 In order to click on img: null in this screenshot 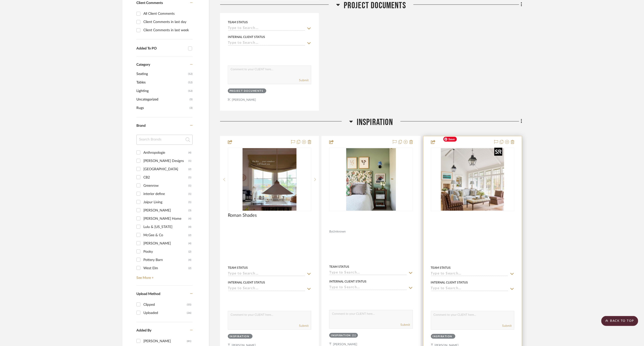, I will do `click(473, 180)`.